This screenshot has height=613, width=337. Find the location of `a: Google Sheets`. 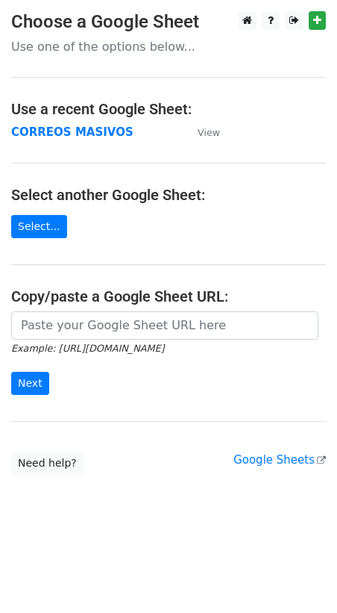

a: Google Sheets is located at coordinates (280, 460).